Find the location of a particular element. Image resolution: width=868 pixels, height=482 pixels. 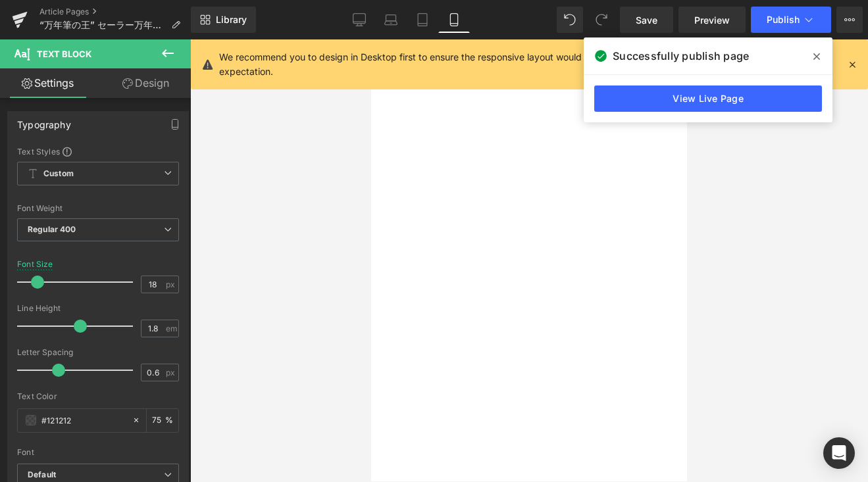

button: Redo is located at coordinates (602, 20).